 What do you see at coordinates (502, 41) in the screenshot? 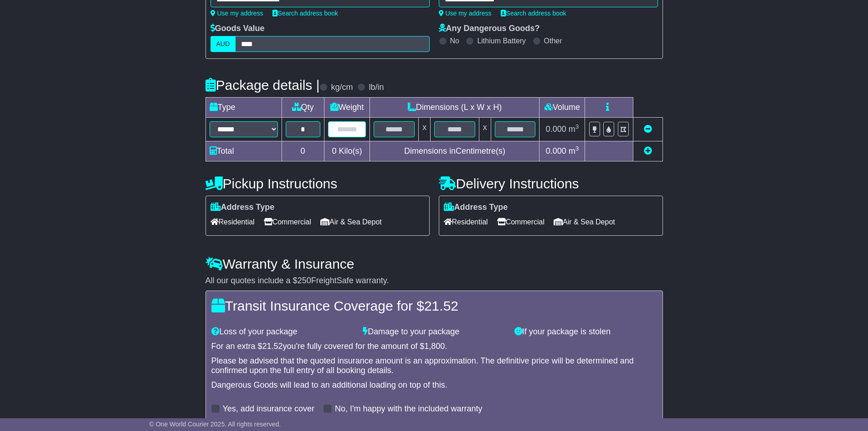
I see `label: Lithium Battery` at bounding box center [502, 41].